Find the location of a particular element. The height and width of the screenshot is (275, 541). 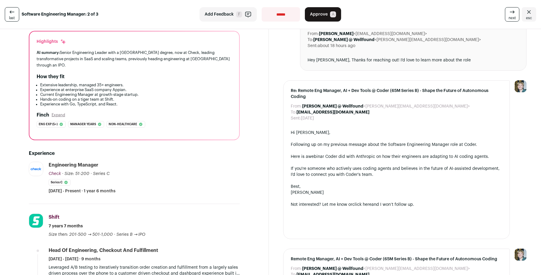

a: click here is located at coordinates (362, 205).